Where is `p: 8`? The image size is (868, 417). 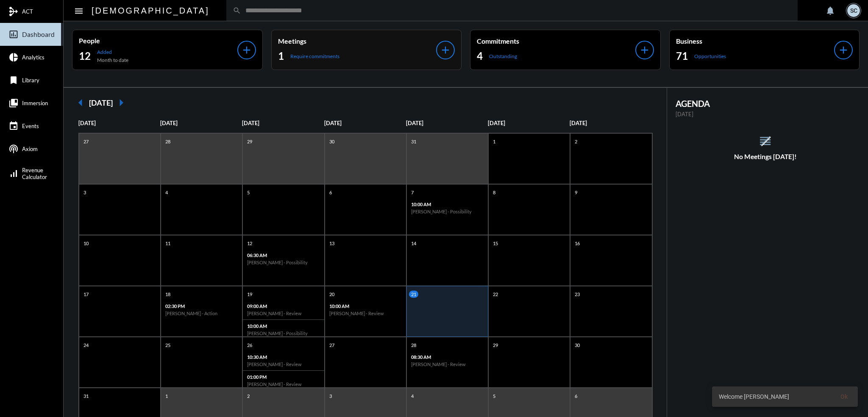 p: 8 is located at coordinates (494, 192).